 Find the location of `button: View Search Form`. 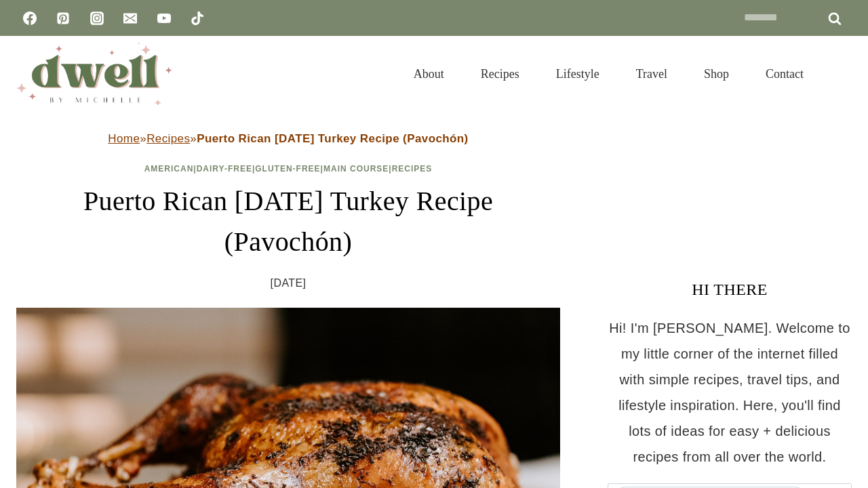

button: View Search Form is located at coordinates (841, 74).